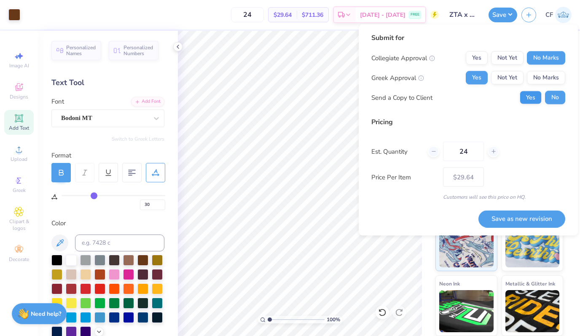 Image resolution: width=580 pixels, height=336 pixels. I want to click on label: Font, so click(58, 102).